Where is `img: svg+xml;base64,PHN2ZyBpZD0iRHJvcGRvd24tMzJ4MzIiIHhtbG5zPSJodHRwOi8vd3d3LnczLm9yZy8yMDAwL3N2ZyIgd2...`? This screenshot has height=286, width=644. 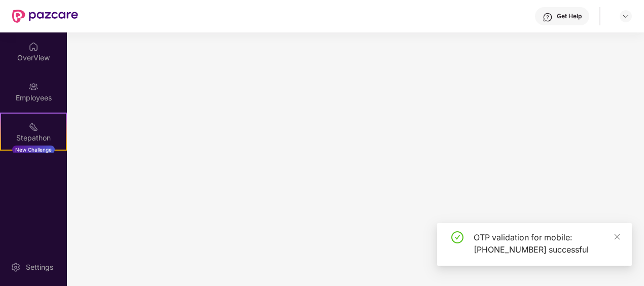 img: svg+xml;base64,PHN2ZyBpZD0iRHJvcGRvd24tMzJ4MzIiIHhtbG5zPSJodHRwOi8vd3d3LnczLm9yZy8yMDAwL3N2ZyIgd2... is located at coordinates (626, 16).